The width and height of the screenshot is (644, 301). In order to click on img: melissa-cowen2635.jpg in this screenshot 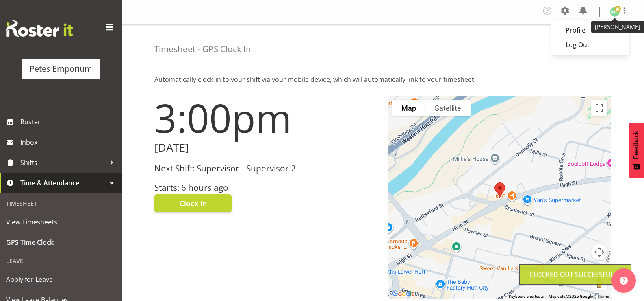, I will do `click(615, 12)`.